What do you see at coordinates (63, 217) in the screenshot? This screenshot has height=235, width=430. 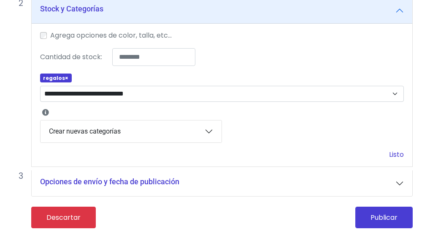 I see `a: Descartar` at bounding box center [63, 217].